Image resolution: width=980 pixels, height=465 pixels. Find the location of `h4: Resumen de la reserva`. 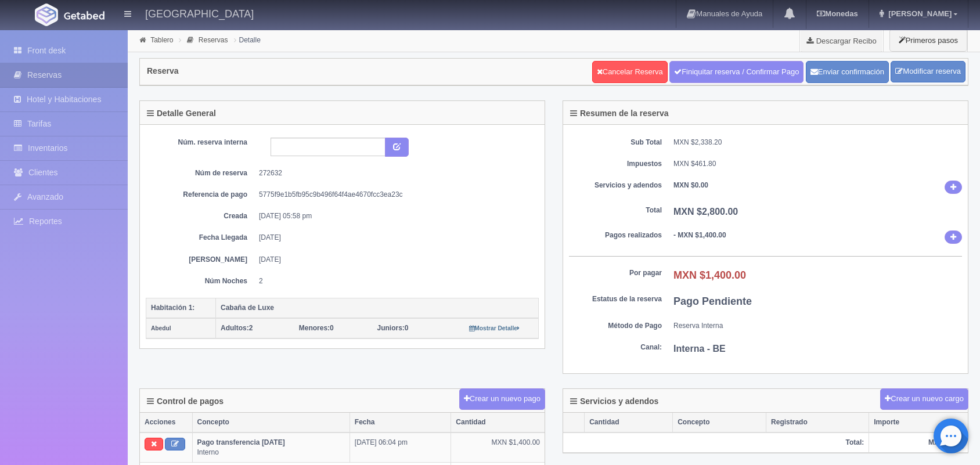

h4: Resumen de la reserva is located at coordinates (620, 113).